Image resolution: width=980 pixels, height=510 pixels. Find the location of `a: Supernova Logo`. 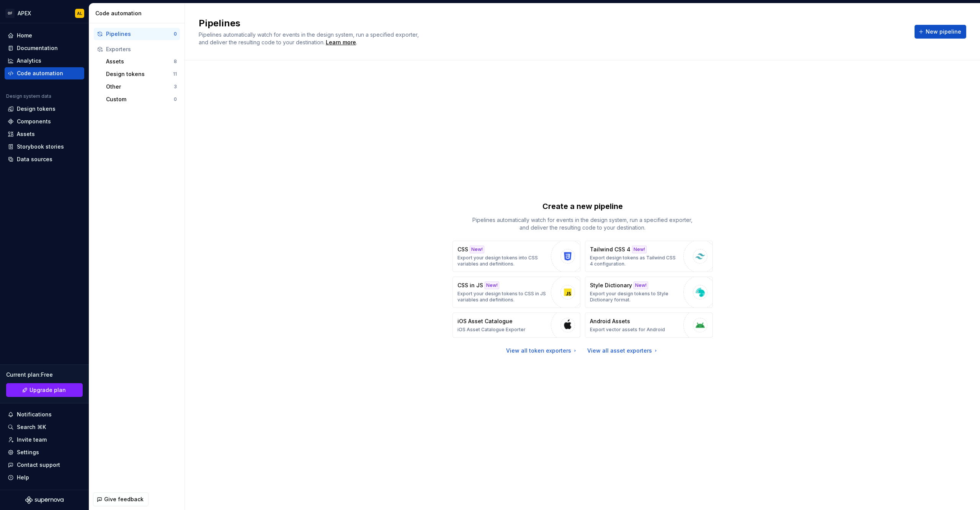

a: Supernova Logo is located at coordinates (44, 500).